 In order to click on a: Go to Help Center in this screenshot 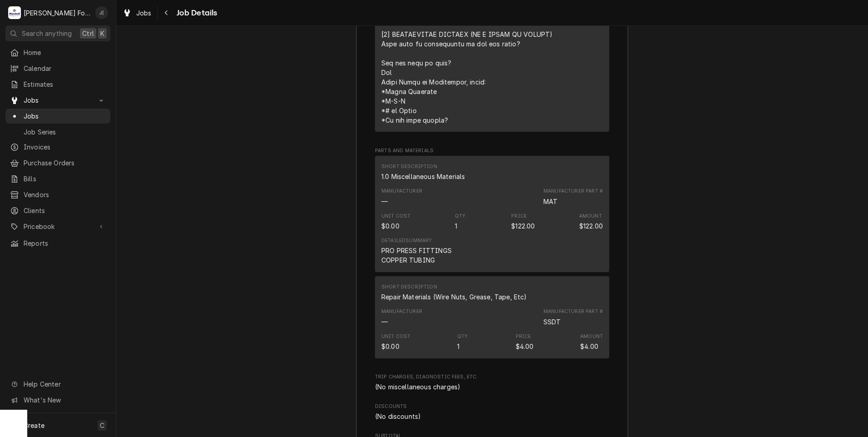, I will do `click(58, 384)`.